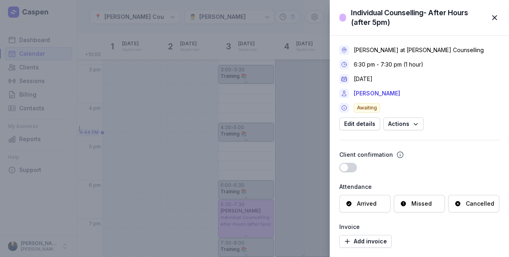  Describe the element at coordinates (389, 64) in the screenshot. I see `div: 6:30 pm - 7:30 pm (1 hour)` at that location.